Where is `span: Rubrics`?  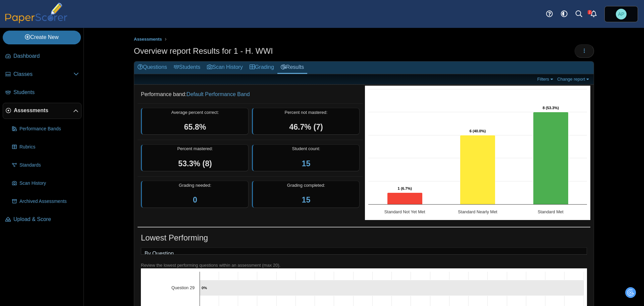
span: Rubrics is located at coordinates (49, 147).